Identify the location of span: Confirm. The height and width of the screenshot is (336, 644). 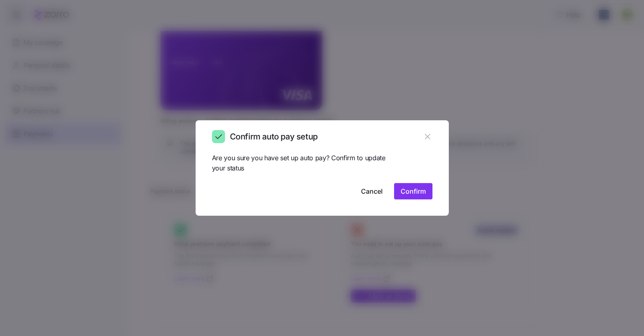
(413, 191).